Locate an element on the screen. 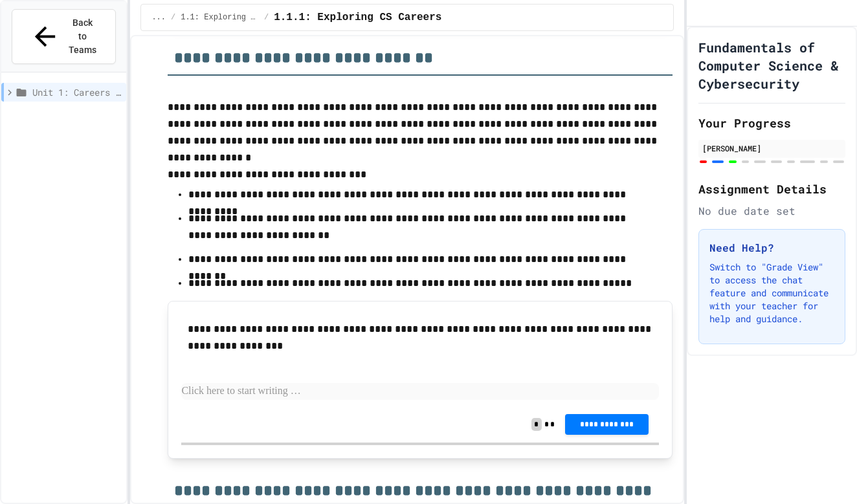 The height and width of the screenshot is (504, 857). h2: Your Progress is located at coordinates (772, 123).